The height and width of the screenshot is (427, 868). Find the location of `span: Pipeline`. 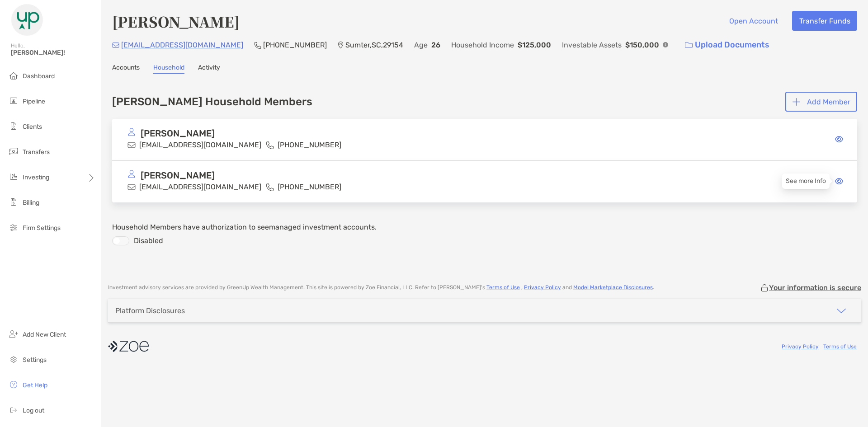

span: Pipeline is located at coordinates (34, 101).